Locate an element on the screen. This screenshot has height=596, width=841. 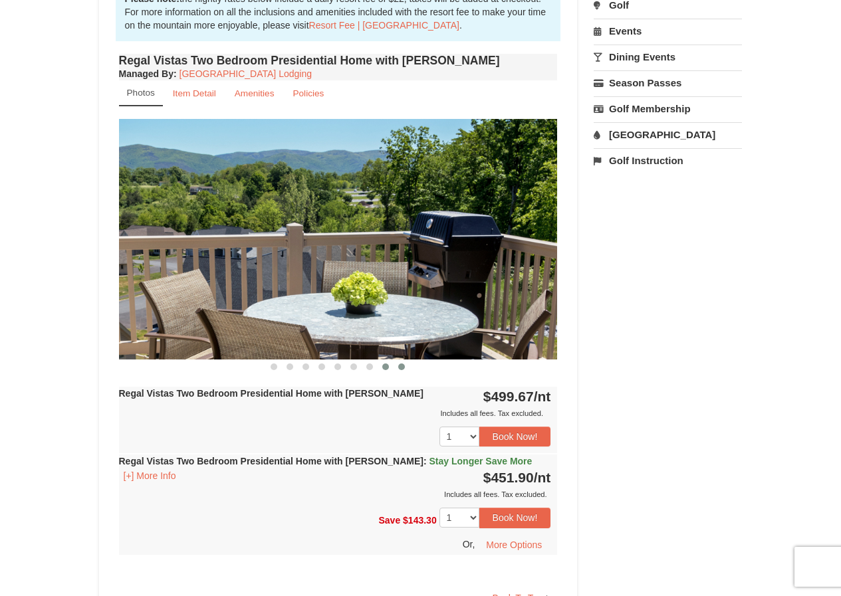
a: Dining Events is located at coordinates (667, 56).